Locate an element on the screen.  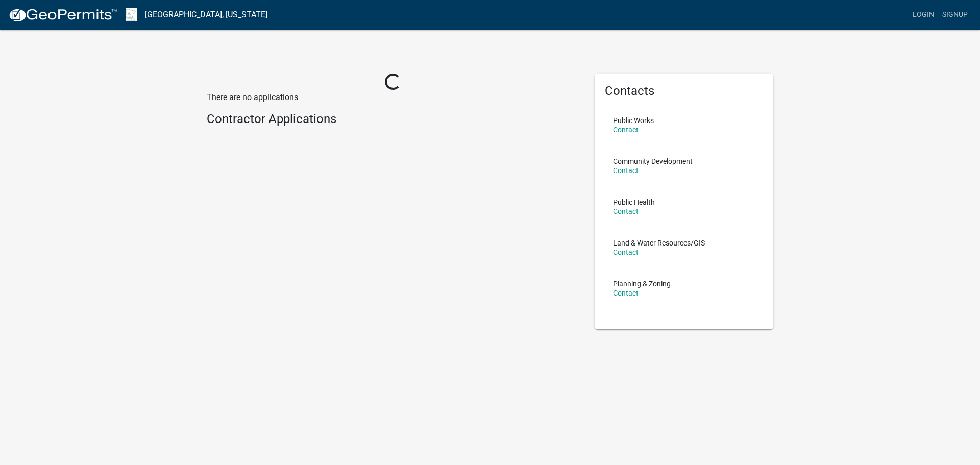
a: Login is located at coordinates (923, 15).